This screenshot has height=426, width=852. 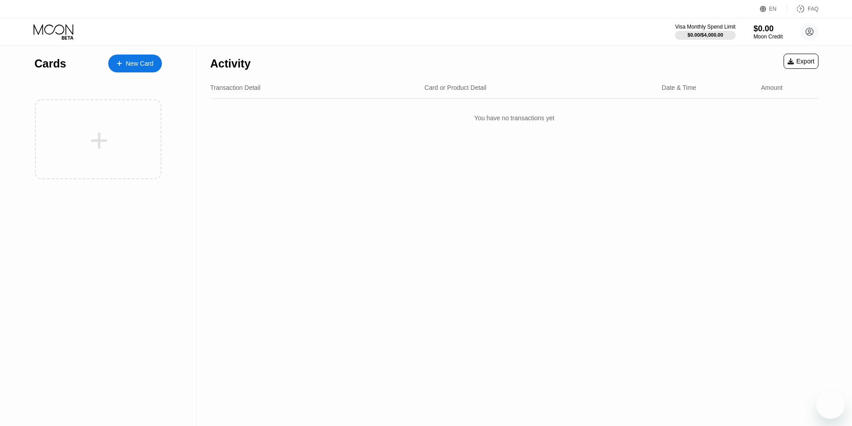 I want to click on div: Date & Time, so click(x=679, y=88).